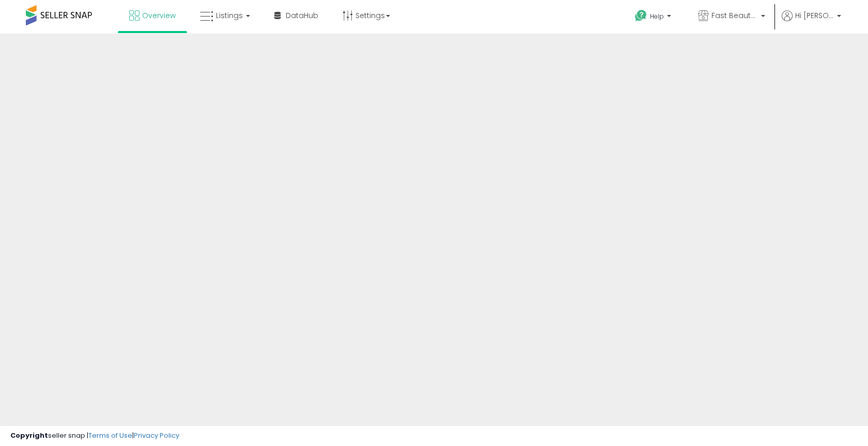 The height and width of the screenshot is (446, 868). I want to click on span: DataHub, so click(301, 16).